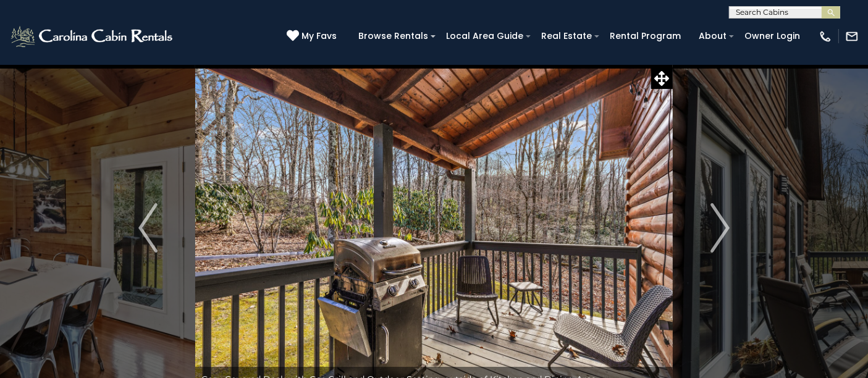 The image size is (868, 378). Describe the element at coordinates (712, 36) in the screenshot. I see `a: About` at that location.